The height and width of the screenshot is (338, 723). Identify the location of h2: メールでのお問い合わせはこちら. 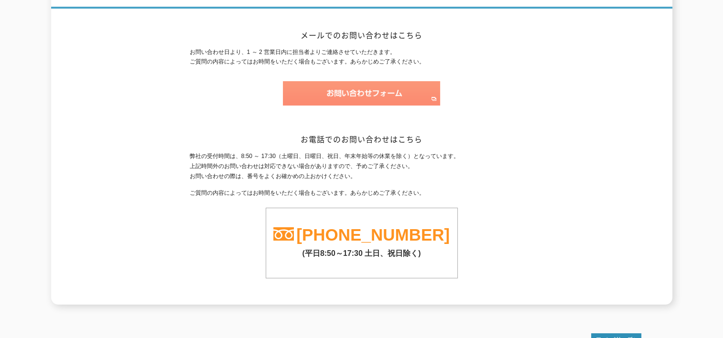
(362, 35).